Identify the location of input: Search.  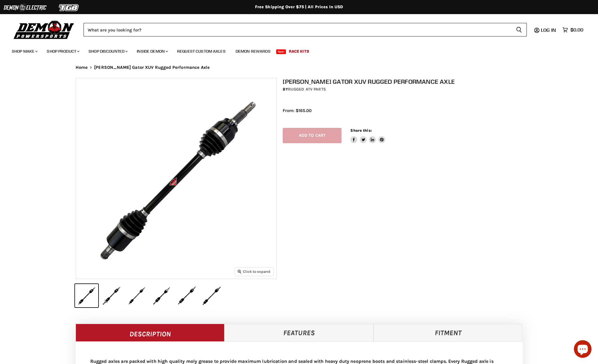
(297, 30).